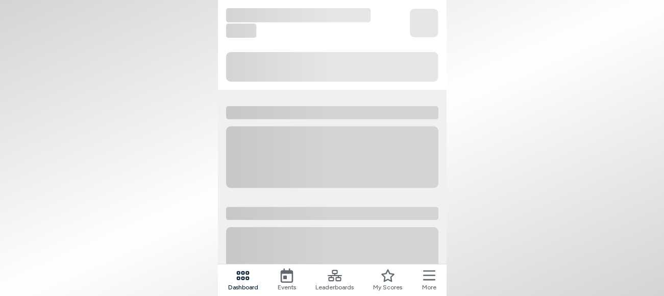 This screenshot has width=664, height=296. What do you see at coordinates (387, 287) in the screenshot?
I see `span: My Scores` at bounding box center [387, 287].